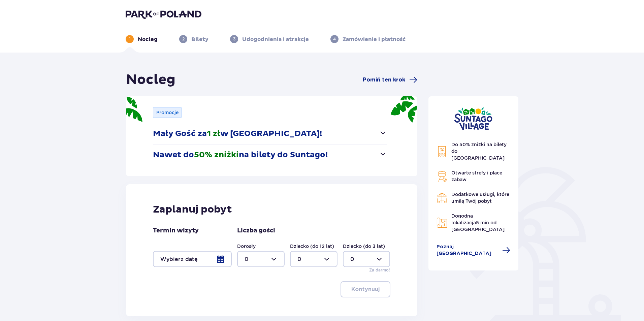 Image resolution: width=644 pixels, height=321 pixels. I want to click on span: 50% zniżki, so click(216, 155).